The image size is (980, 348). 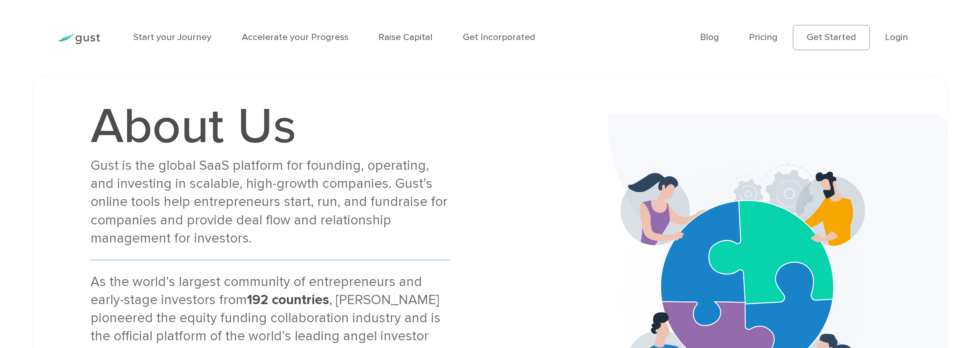 I want to click on img: Gust Logo, so click(x=79, y=39).